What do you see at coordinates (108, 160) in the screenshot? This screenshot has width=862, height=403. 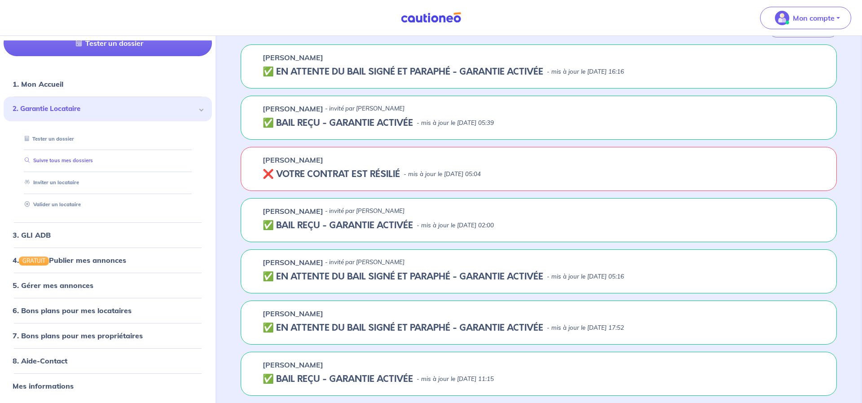 I see `div: Suivre tous mes dossiers` at bounding box center [108, 160].